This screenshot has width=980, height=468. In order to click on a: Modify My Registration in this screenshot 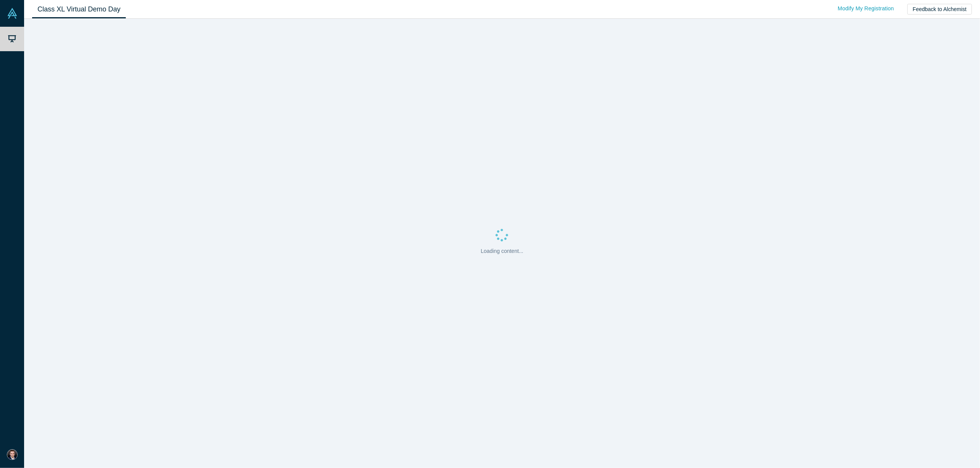, I will do `click(866, 8)`.